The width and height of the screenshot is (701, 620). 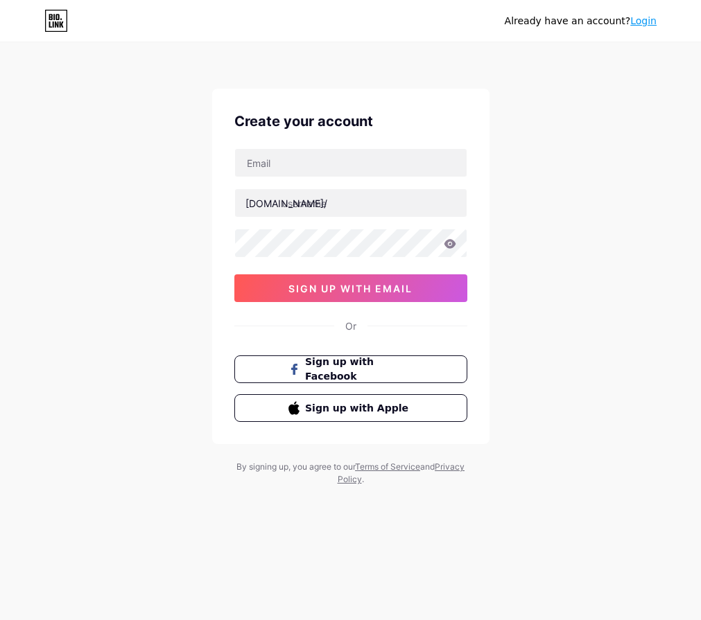 What do you see at coordinates (388, 467) in the screenshot?
I see `a: Terms of Service` at bounding box center [388, 467].